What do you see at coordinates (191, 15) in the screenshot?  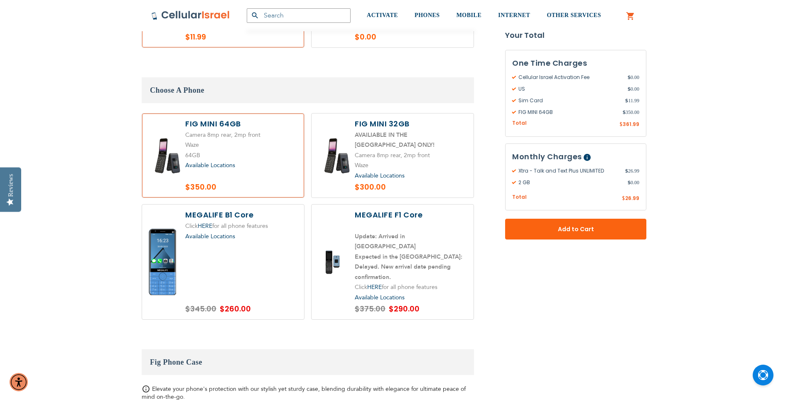 I see `img: Cellular Israel Logo` at bounding box center [191, 15].